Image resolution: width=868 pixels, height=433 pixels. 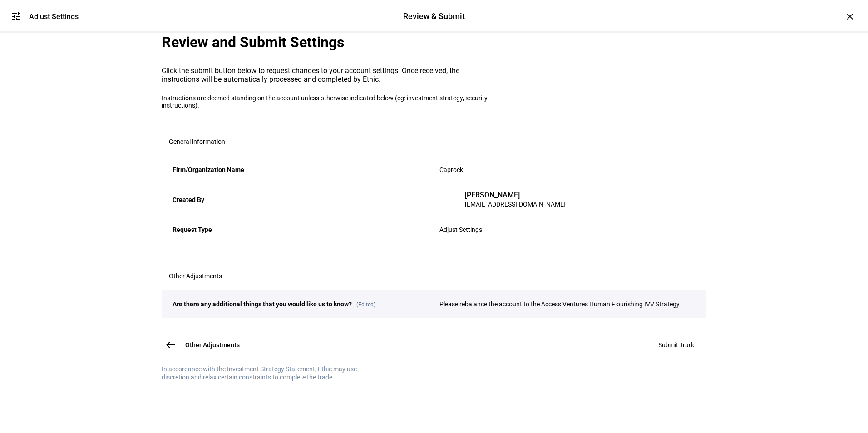 I want to click on div: Are there any additional things that you would like us to know?, so click(x=300, y=304).